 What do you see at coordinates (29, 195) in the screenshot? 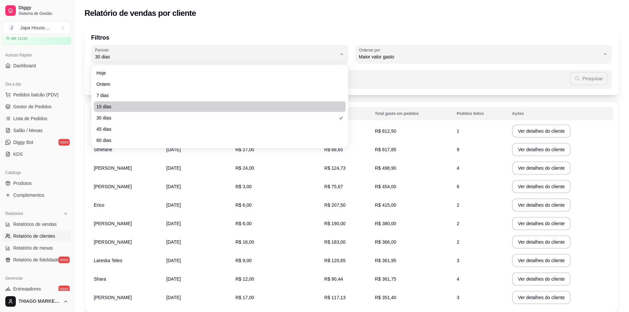
I see `span: Complementos` at bounding box center [29, 195].